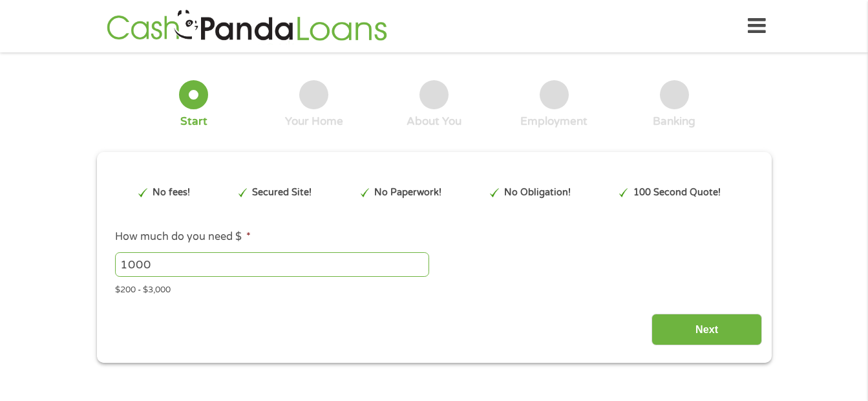 This screenshot has height=401, width=868. Describe the element at coordinates (434, 287) in the screenshot. I see `div: $200 - $3,000` at that location.